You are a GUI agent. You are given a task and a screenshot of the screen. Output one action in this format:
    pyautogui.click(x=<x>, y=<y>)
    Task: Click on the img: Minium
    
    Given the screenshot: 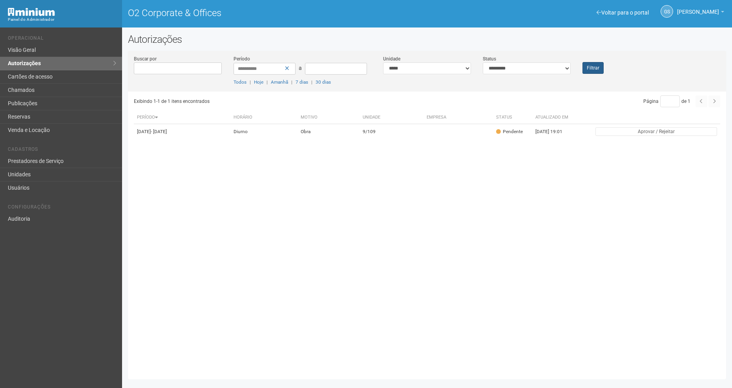 What is the action you would take?
    pyautogui.click(x=31, y=12)
    